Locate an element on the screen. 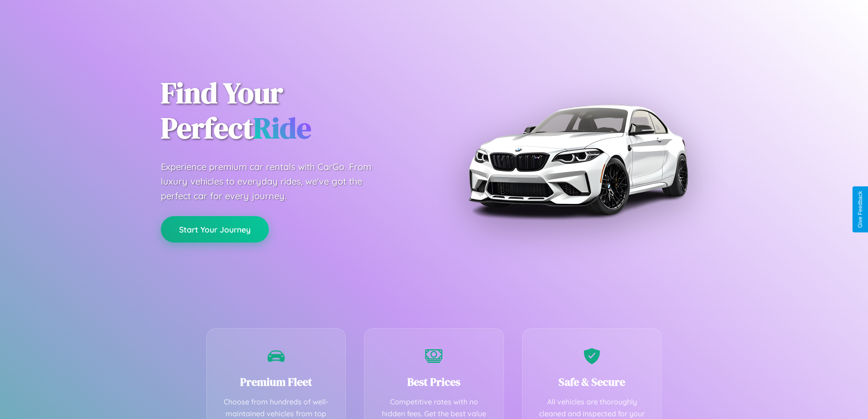 This screenshot has width=868, height=419. h3: Premium Fleet is located at coordinates (276, 382).